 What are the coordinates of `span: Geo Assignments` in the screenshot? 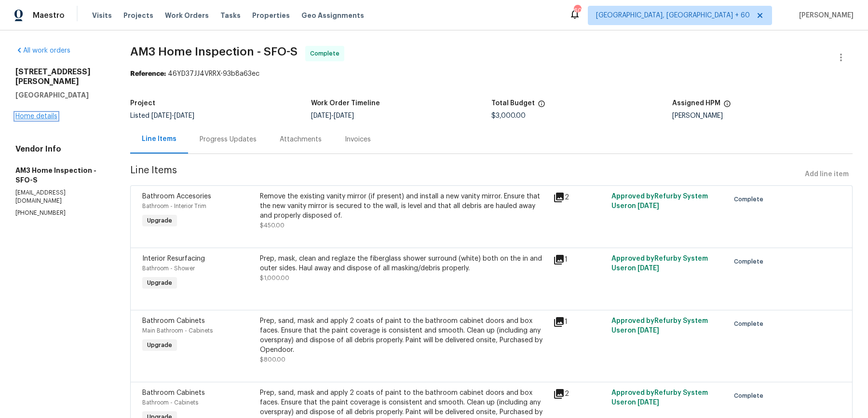 It's located at (333, 16).